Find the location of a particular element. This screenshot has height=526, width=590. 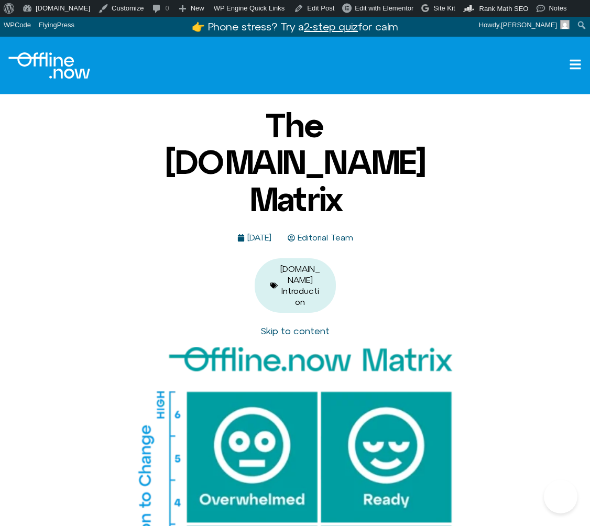

span: Site Kit is located at coordinates (444, 8).